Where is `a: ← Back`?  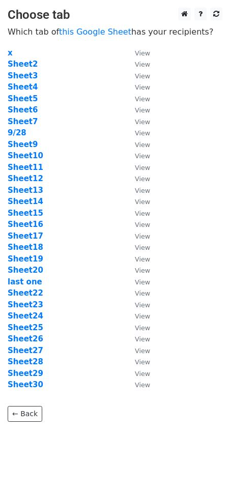
a: ← Back is located at coordinates (25, 414).